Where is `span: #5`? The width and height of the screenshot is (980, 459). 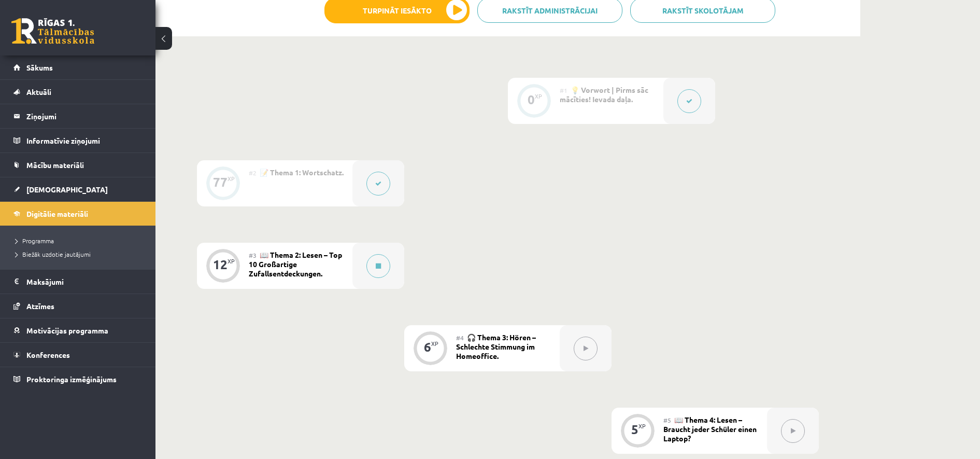
span: #5 is located at coordinates (666, 420).